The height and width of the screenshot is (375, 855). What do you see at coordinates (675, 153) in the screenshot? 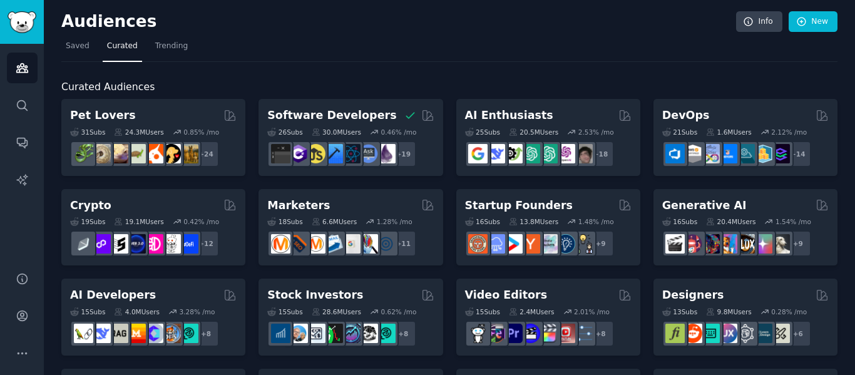
I see `img: azuredevops` at bounding box center [675, 153].